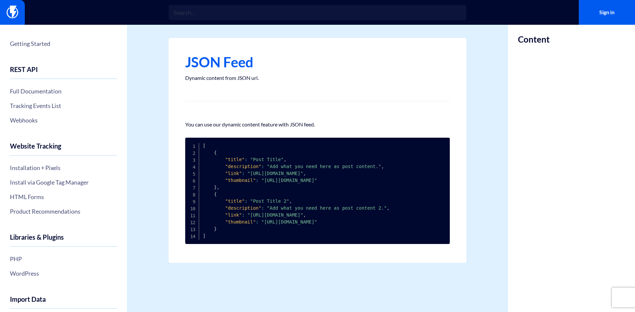  I want to click on h4: Libraries & Plugins, so click(63, 240).